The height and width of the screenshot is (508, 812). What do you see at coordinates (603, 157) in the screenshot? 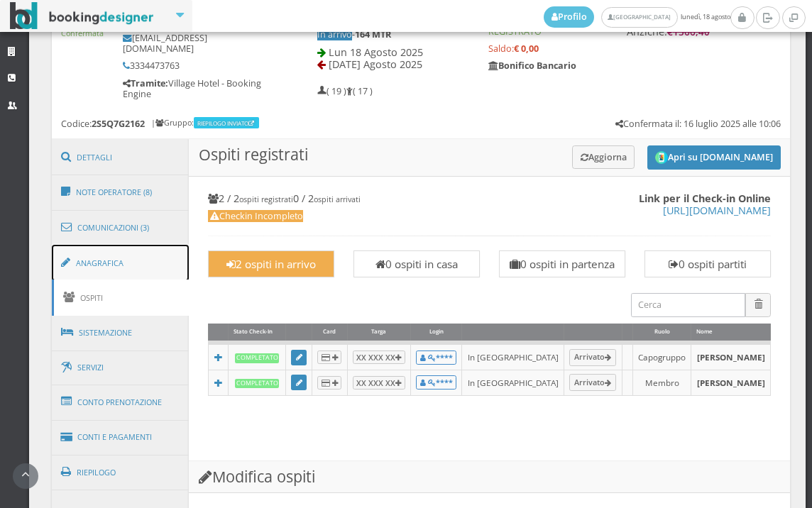
I see `button: Aggiorna` at bounding box center [603, 157].